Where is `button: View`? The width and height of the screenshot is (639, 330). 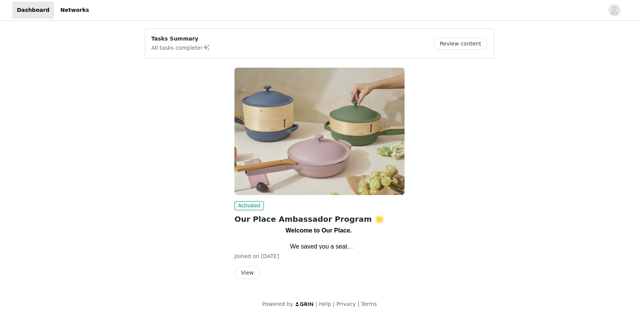
button: View is located at coordinates (247, 273).